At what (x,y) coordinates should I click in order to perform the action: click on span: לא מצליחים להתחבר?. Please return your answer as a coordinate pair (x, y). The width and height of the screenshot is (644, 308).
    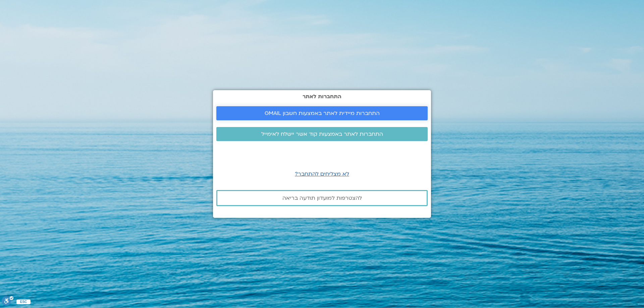
    Looking at the image, I should click on (322, 174).